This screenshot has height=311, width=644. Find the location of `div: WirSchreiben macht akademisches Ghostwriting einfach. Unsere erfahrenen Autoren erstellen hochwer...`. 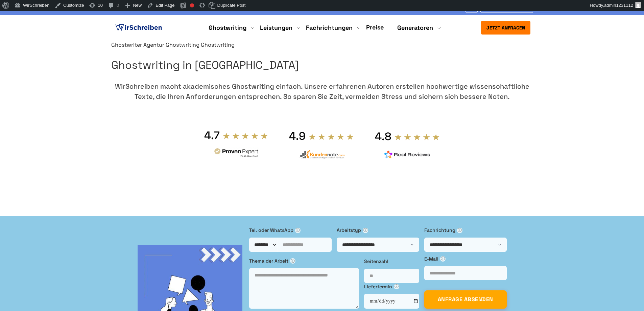

div: WirSchreiben macht akademisches Ghostwriting einfach. Unsere erfahrenen Autoren erstellen hochwer... is located at coordinates (322, 91).